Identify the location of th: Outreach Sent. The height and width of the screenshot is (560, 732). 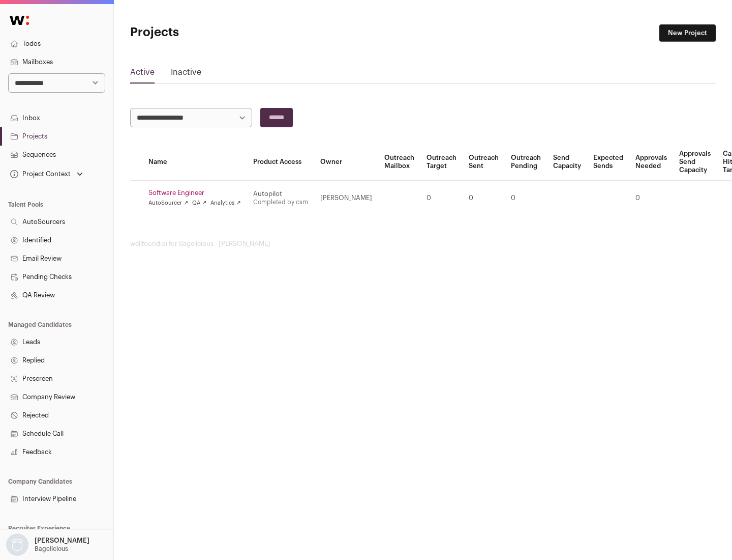
(483, 162).